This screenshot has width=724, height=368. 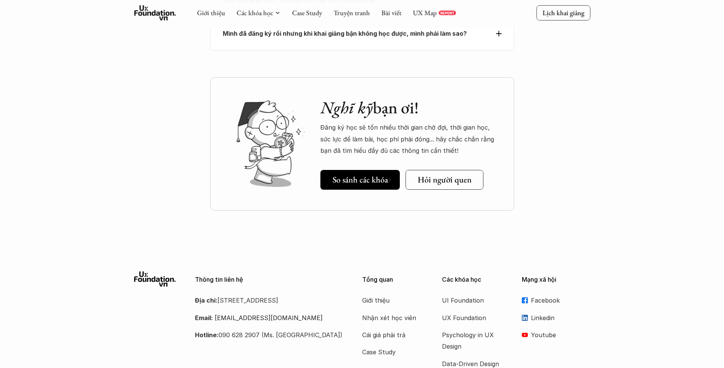 What do you see at coordinates (563, 13) in the screenshot?
I see `a: Lịch khai giảng` at bounding box center [563, 13].